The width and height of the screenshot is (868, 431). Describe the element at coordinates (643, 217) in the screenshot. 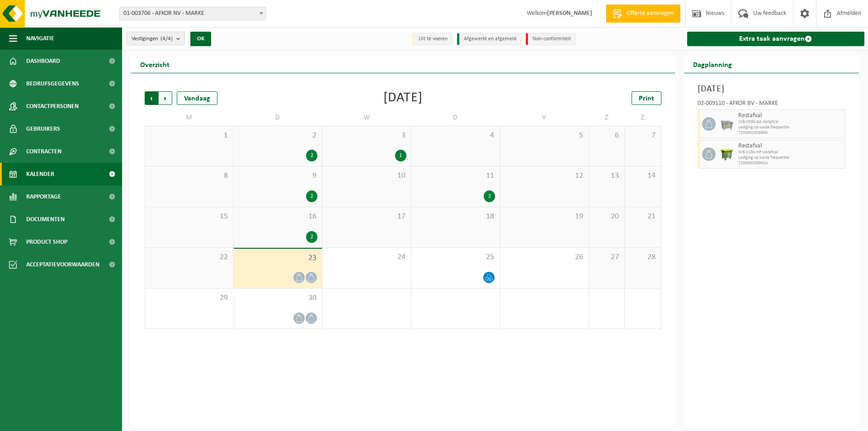

I see `span: 21` at that location.